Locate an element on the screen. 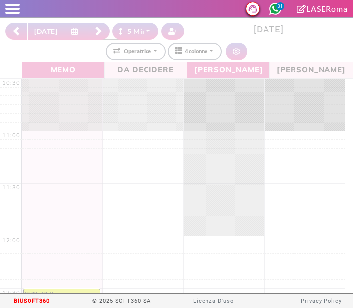 The height and width of the screenshot is (308, 353). a: Licenza D'uso is located at coordinates (213, 300).